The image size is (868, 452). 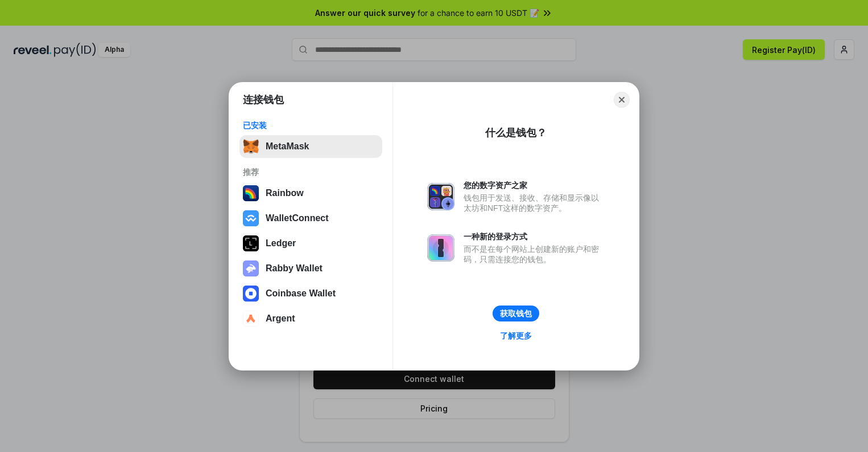 I want to click on button: Coinbase Wallet, so click(x=310, y=293).